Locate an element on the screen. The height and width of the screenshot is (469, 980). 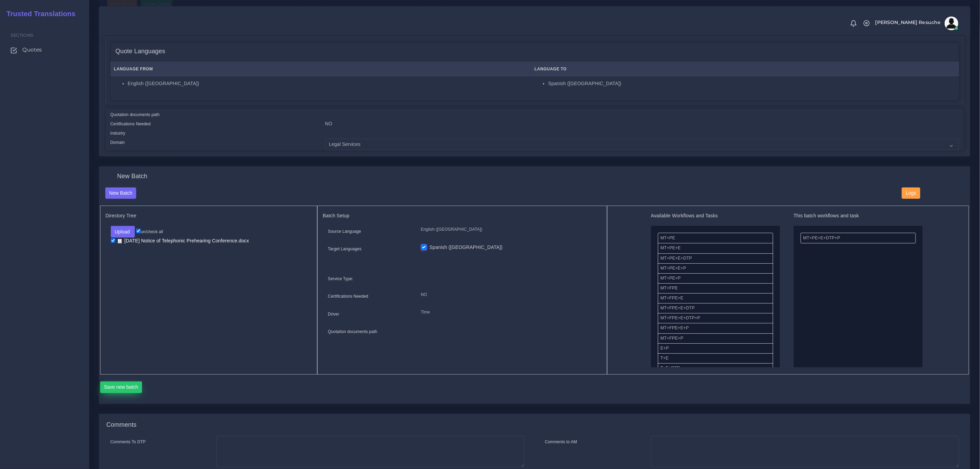
li: T+E+DTP is located at coordinates (716, 368).